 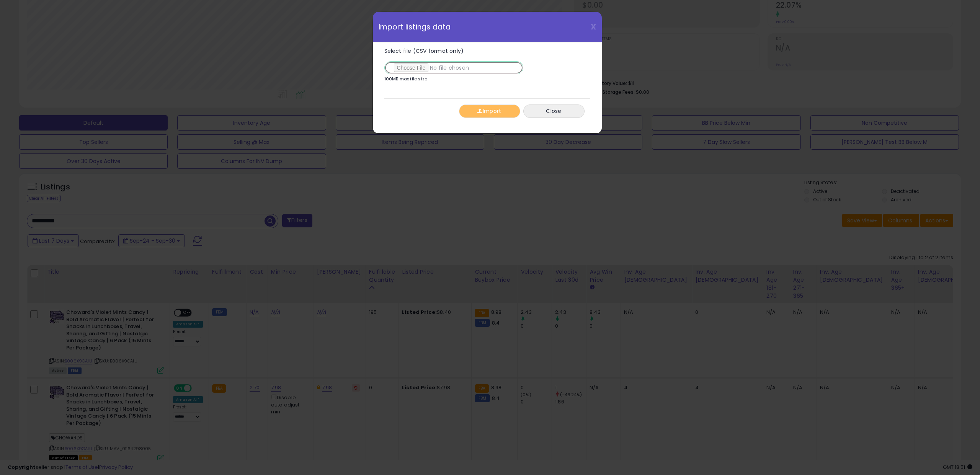 What do you see at coordinates (554, 111) in the screenshot?
I see `button: Close` at bounding box center [554, 111].